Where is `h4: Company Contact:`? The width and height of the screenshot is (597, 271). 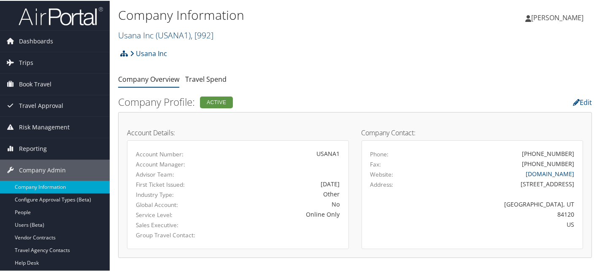
h4: Company Contact: is located at coordinates (473, 132).